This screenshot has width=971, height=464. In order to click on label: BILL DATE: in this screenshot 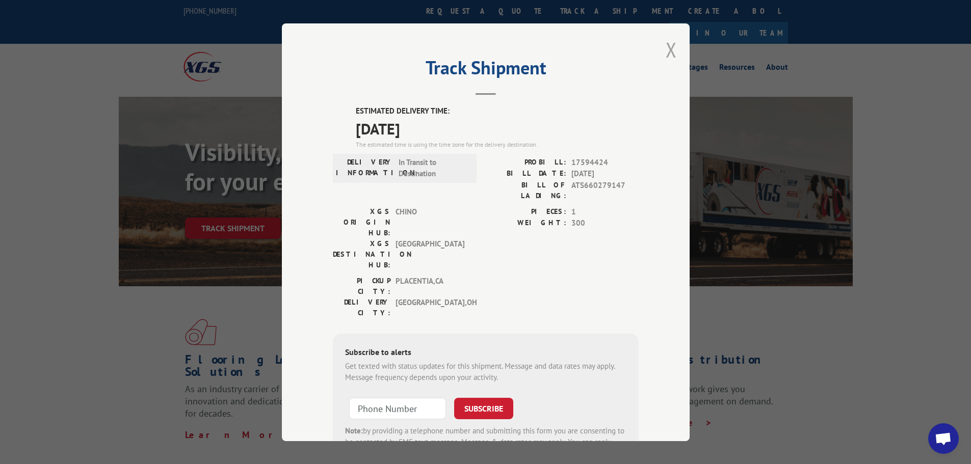, I will do `click(526, 174)`.